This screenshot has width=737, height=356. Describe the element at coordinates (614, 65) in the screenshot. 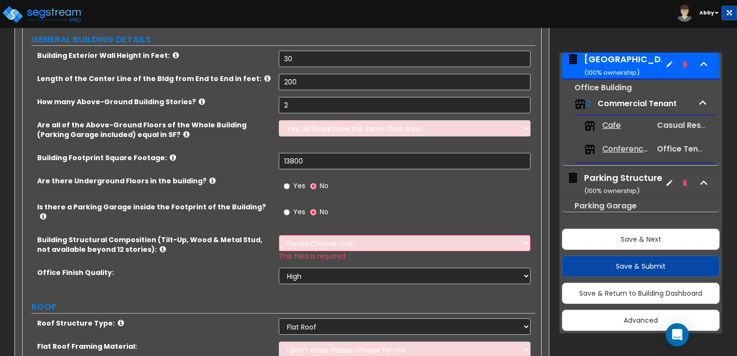

I see `span: Annex Building` at that location.